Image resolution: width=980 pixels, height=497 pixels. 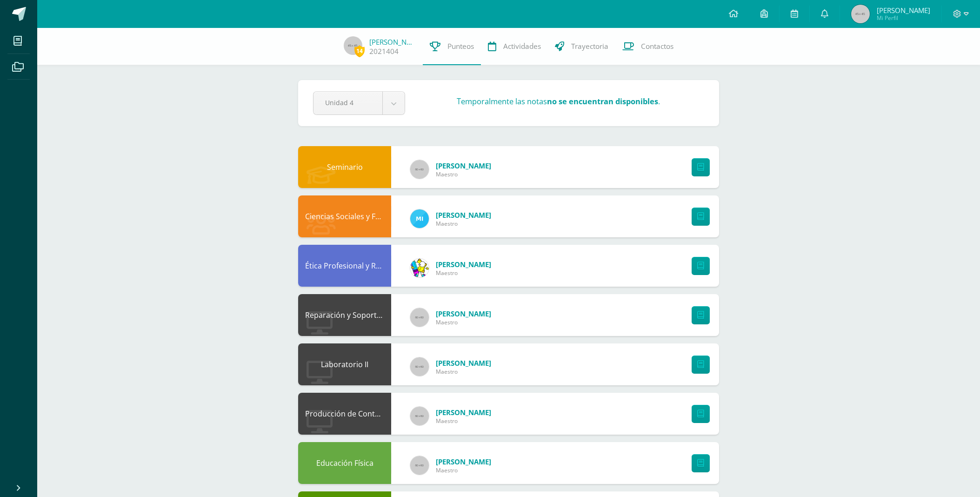 I want to click on h3: Temporalmente las notas ., so click(x=558, y=101).